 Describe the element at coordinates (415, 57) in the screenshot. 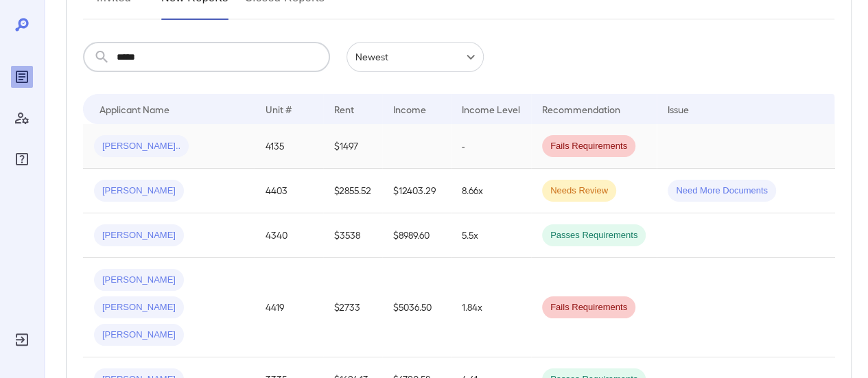

I see `div: Newest` at that location.